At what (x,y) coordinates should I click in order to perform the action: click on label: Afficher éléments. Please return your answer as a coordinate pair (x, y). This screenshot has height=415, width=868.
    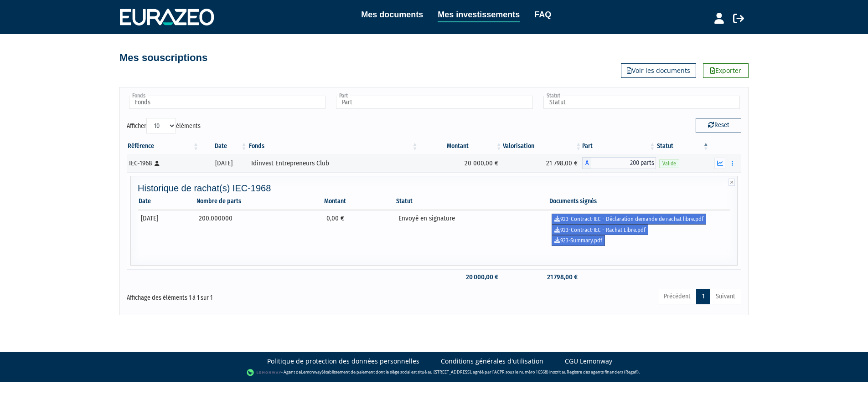
    Looking at the image, I should click on (163, 126).